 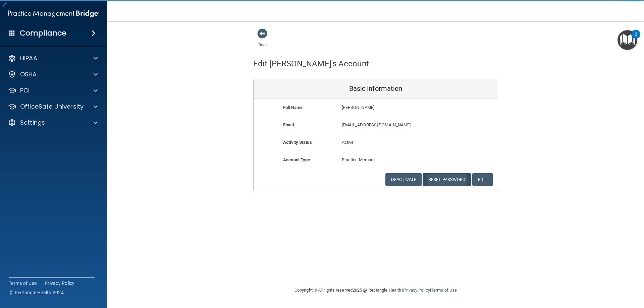 I want to click on div: 2, so click(x=635, y=39).